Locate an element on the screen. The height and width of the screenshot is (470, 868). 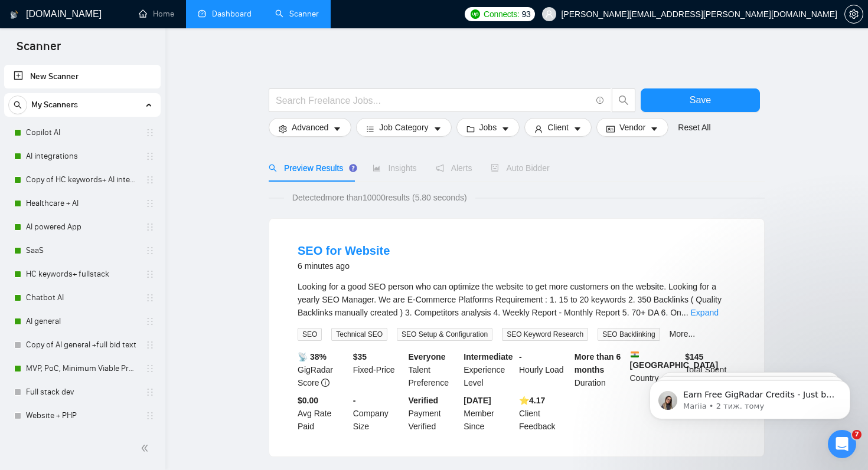
a: Reset All is located at coordinates (694, 127).